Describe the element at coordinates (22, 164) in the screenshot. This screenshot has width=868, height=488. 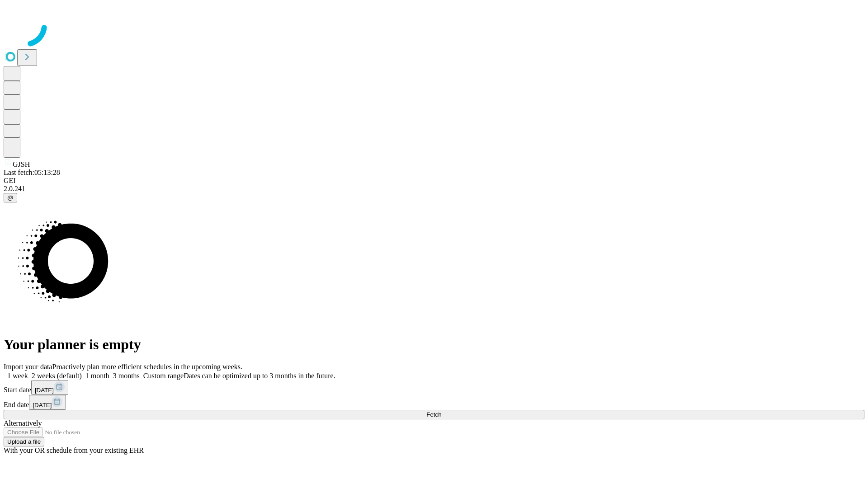
I see `span: GJSH` at that location.